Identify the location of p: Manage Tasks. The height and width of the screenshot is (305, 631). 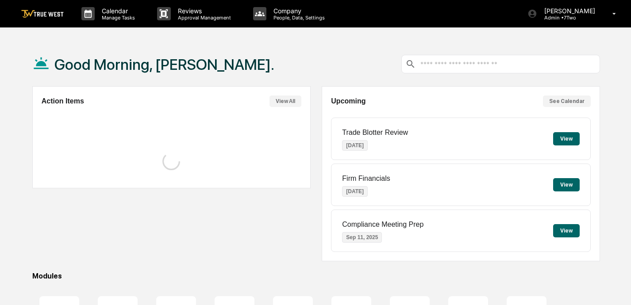
(117, 18).